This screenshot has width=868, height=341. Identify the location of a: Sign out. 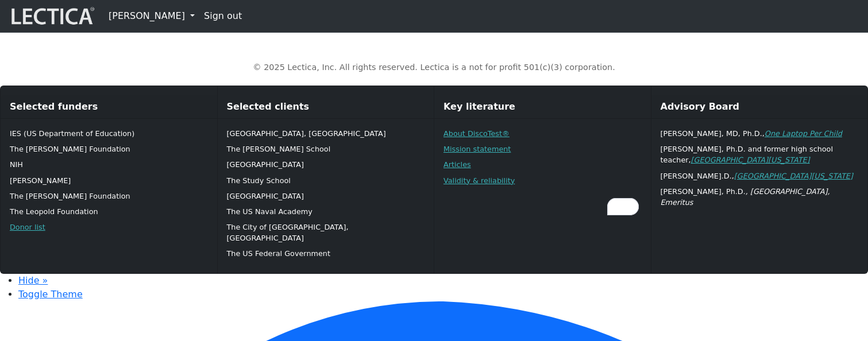
(223, 16).